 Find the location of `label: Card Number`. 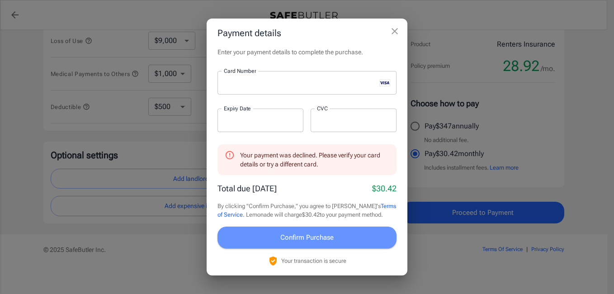

label: Card Number is located at coordinates (240, 71).